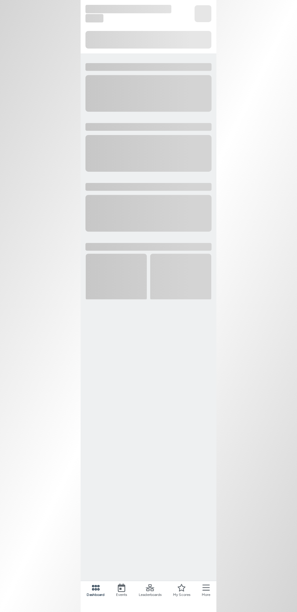 The height and width of the screenshot is (612, 297). I want to click on a: My Scores, so click(182, 590).